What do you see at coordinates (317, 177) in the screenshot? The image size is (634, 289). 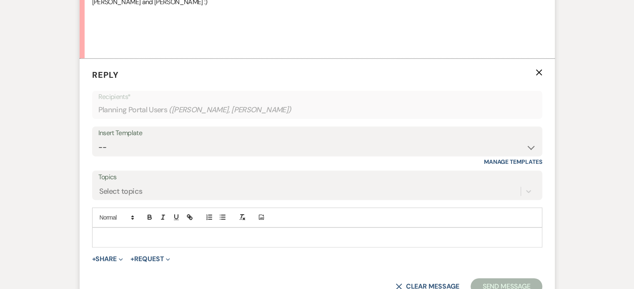 I see `label: Topics` at bounding box center [317, 177].